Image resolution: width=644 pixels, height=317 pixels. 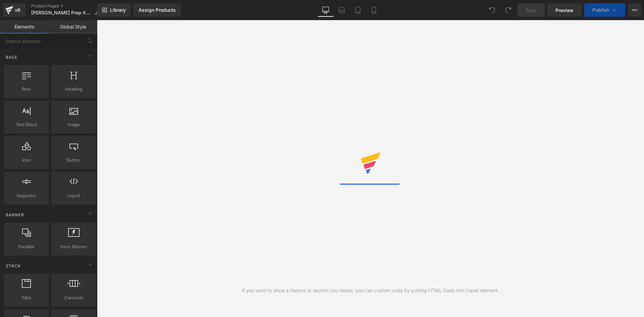 What do you see at coordinates (27, 196) in the screenshot?
I see `span: Separator` at bounding box center [27, 196].